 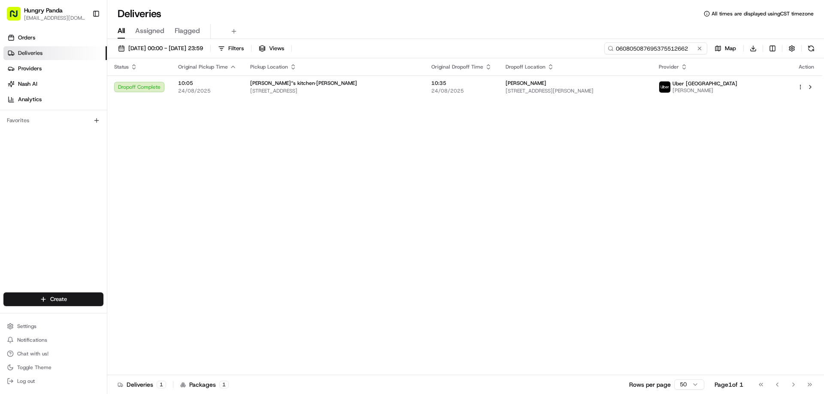 I want to click on button: Create, so click(x=53, y=299).